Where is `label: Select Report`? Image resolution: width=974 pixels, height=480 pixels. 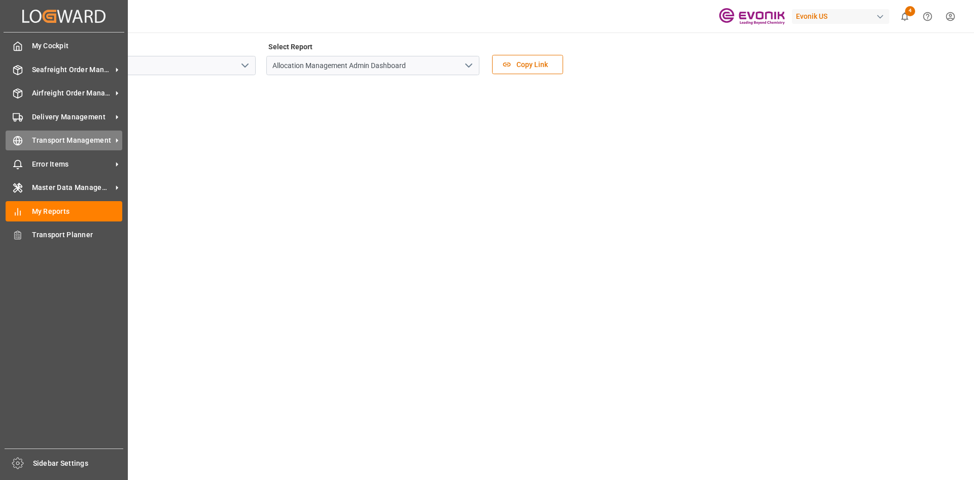 label: Select Report is located at coordinates (290, 47).